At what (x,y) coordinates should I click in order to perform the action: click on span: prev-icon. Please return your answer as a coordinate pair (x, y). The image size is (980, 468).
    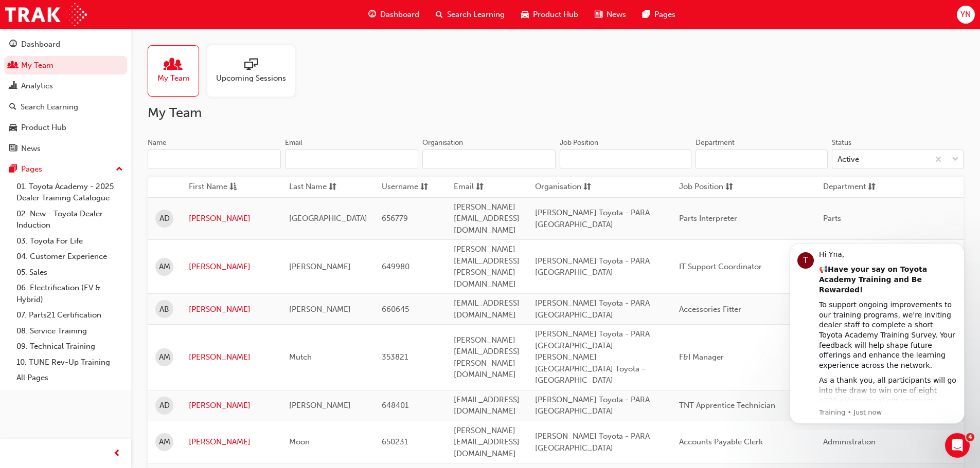
    Looking at the image, I should click on (117, 454).